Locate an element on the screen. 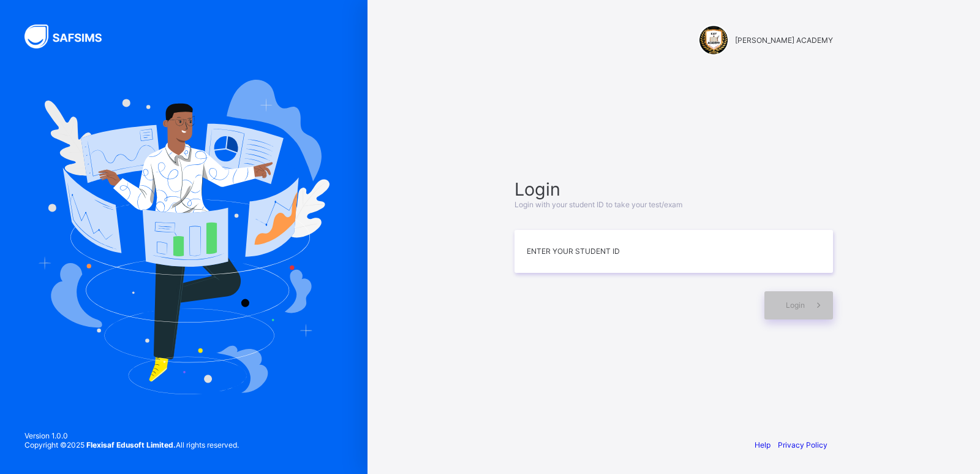  a: Help is located at coordinates (762, 444).